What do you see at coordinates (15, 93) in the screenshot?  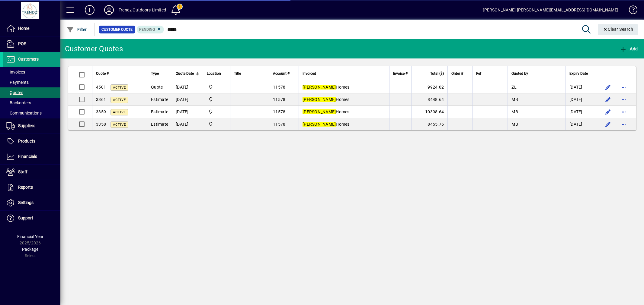 I see `span: Quotes` at bounding box center [15, 93].